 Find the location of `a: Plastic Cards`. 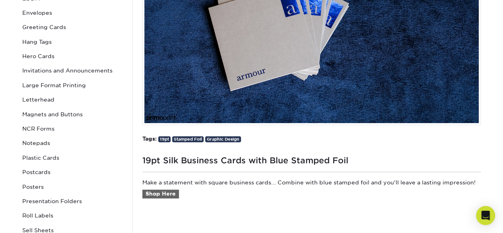

a: Plastic Cards is located at coordinates (73, 157).